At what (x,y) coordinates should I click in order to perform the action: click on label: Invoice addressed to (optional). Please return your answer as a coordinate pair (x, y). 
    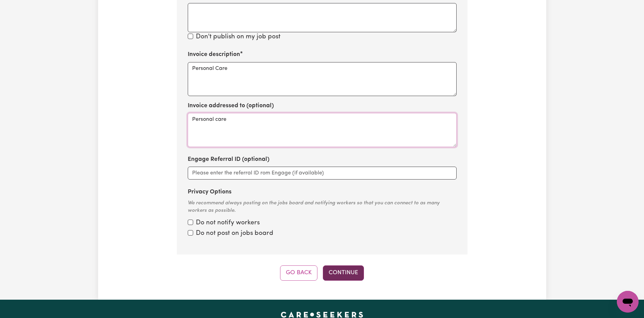
    Looking at the image, I should click on (231, 106).